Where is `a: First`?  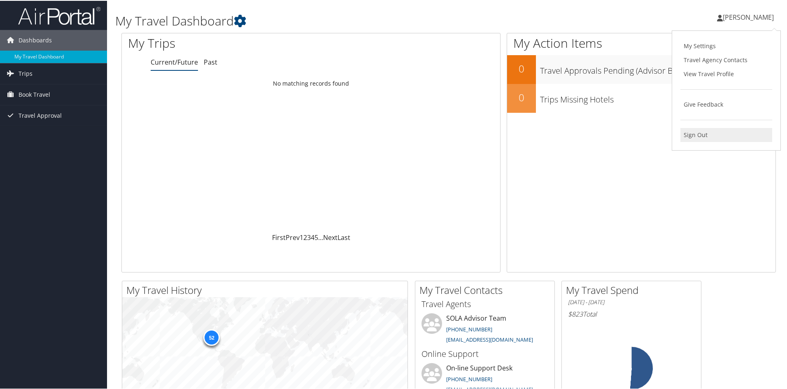 a: First is located at coordinates (279, 237).